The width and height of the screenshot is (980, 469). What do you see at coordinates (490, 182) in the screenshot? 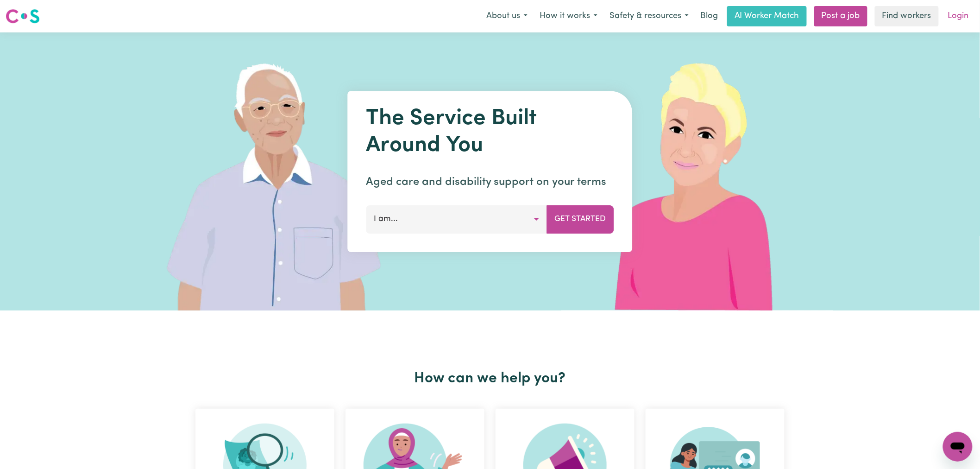
I see `p: Aged care and disability support on your terms` at bounding box center [490, 182].